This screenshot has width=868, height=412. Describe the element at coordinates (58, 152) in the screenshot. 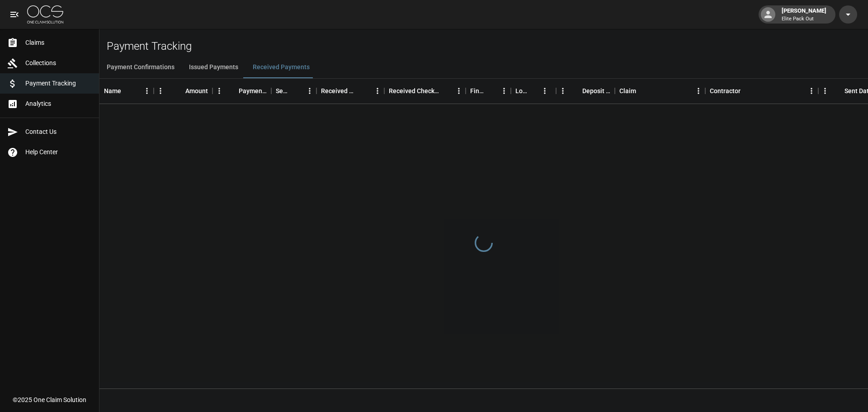

I see `span: Help Center` at that location.